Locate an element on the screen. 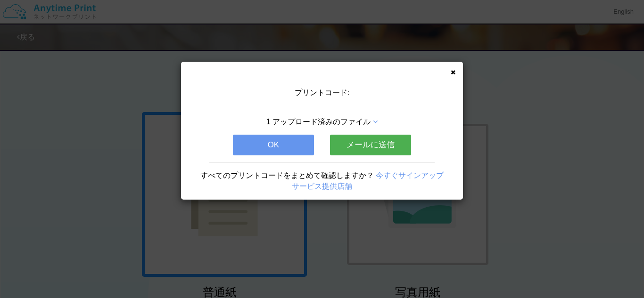 The image size is (644, 298). span: プリントコード: is located at coordinates (322, 92).